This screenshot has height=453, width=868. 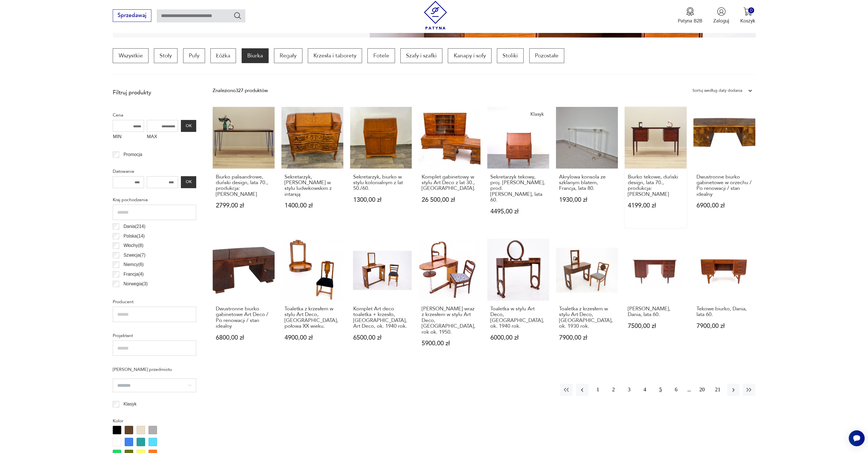 What do you see at coordinates (690, 16) in the screenshot?
I see `a: Ikona medaluPatyna B2B` at bounding box center [690, 16].